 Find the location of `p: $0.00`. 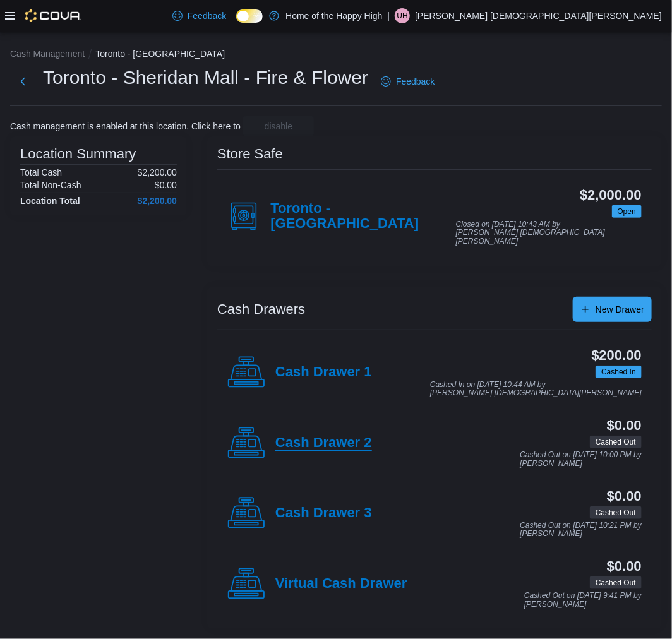

p: $0.00 is located at coordinates (165, 185).